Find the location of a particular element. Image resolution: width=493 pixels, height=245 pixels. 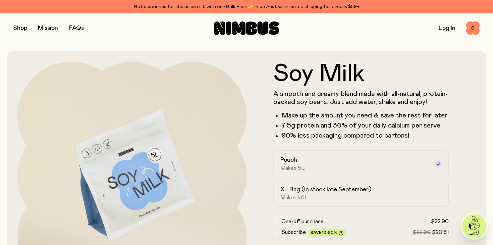

div: Get 6 pouches for the price of 5 with our Bulk Pack ✨ Free Australian metro shipping for orders $59+ is located at coordinates (246, 7).